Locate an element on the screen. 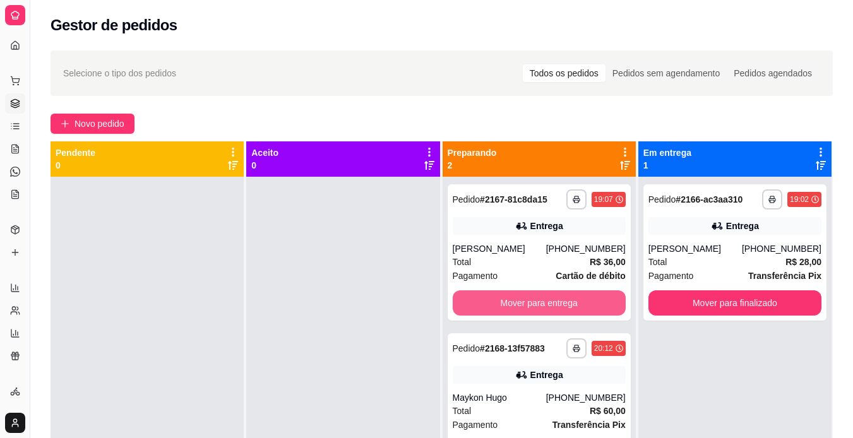 Image resolution: width=853 pixels, height=438 pixels. button: Novo pedido is located at coordinates (92, 124).